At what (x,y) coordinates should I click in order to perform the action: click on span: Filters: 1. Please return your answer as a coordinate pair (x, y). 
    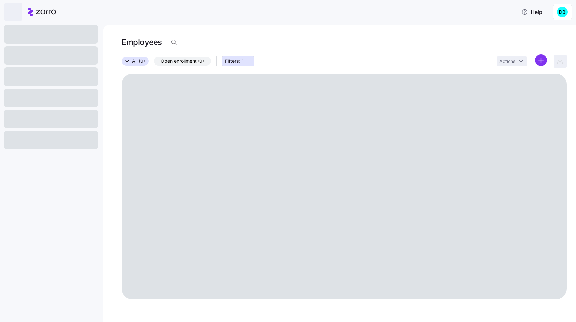
    Looking at the image, I should click on (234, 61).